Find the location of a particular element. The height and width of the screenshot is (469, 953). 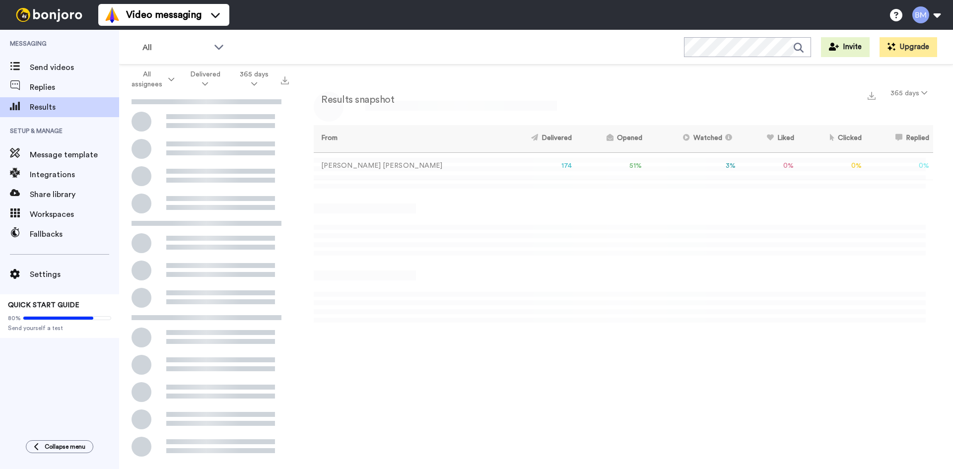

span: Results is located at coordinates (74, 107).